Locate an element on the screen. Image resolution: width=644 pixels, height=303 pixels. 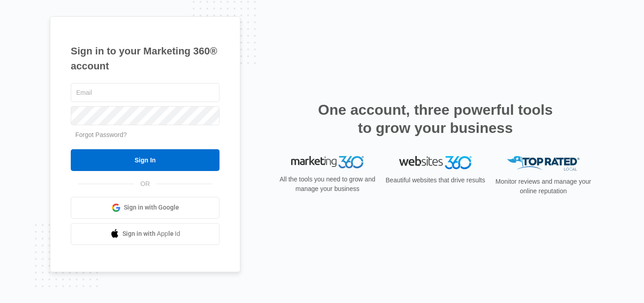
span: Sign in with Apple Id is located at coordinates (151, 234).